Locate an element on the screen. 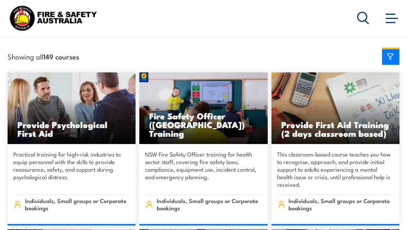 The height and width of the screenshot is (230, 407). h3: Provide Psychological First Aid is located at coordinates (72, 129).